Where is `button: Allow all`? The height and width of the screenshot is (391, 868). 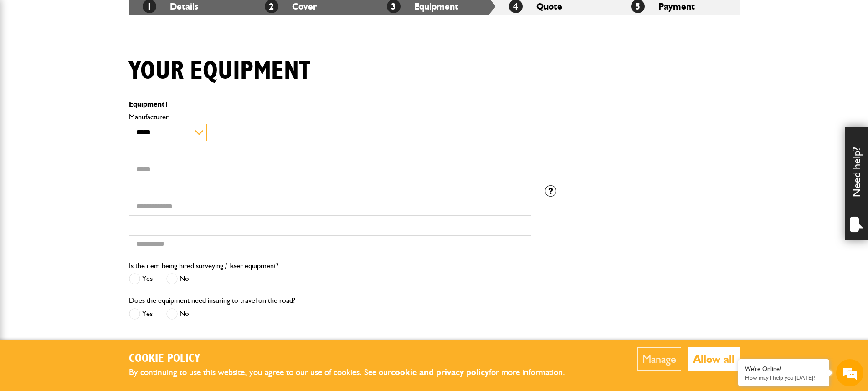
button: Allow all is located at coordinates (714, 359).